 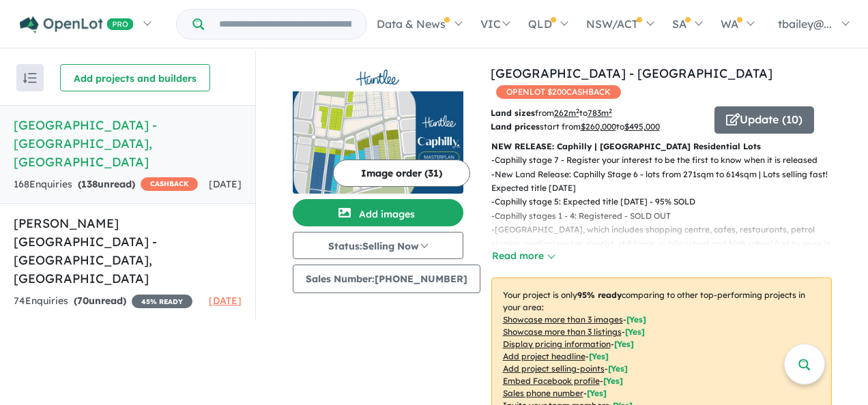 I want to click on p: - New Land Release: Caphilly Stage 6 - lots from 271sqm to 614sqm | Lots selling fast! Expected t..., so click(x=667, y=181).